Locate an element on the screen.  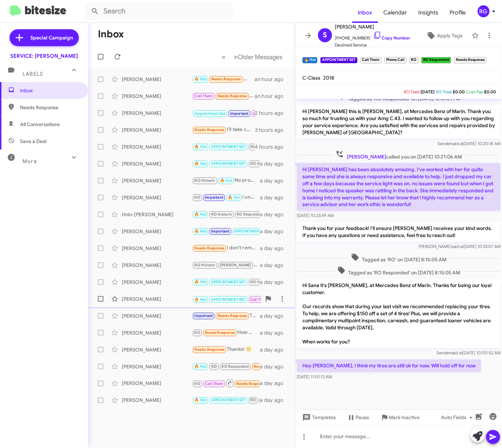
span: RO Total: is located at coordinates (445, 92).